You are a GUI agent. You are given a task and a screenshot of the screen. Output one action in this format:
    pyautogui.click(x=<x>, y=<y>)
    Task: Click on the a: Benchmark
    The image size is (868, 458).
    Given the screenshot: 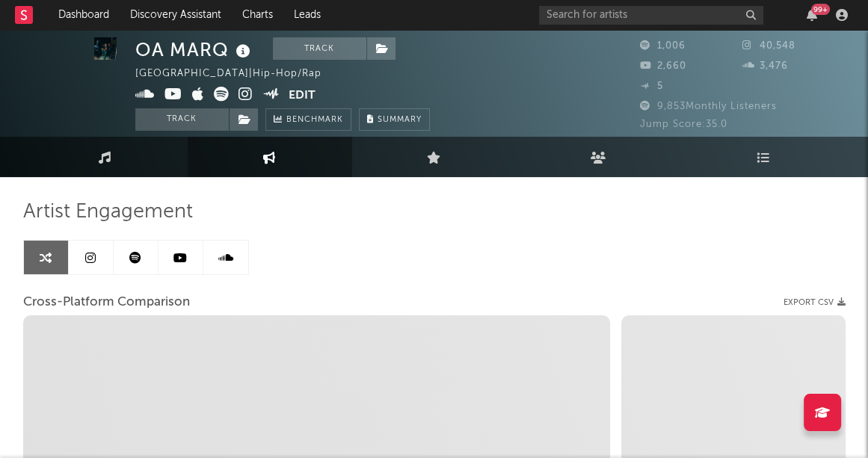 What is the action you would take?
    pyautogui.click(x=308, y=119)
    